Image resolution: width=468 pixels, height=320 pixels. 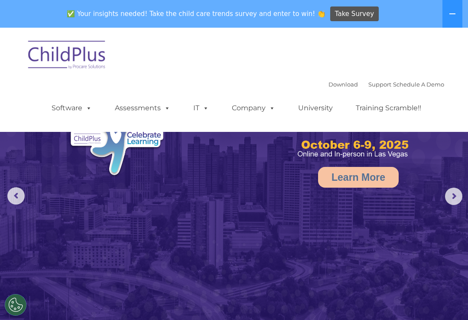 What do you see at coordinates (253, 108) in the screenshot?
I see `a: Company` at bounding box center [253, 108].